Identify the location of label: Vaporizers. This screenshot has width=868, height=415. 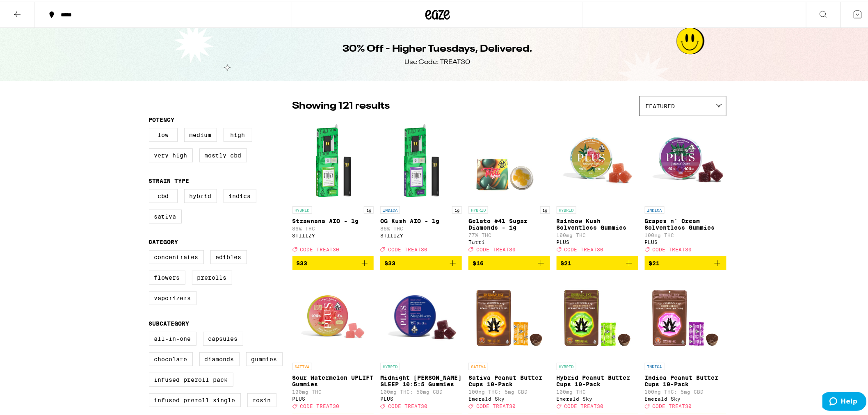
(172, 296).